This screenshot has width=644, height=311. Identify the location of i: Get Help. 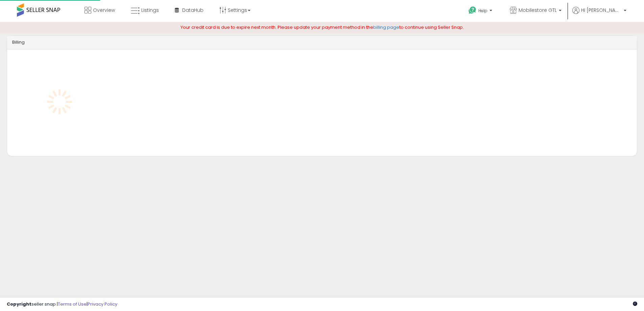
(472, 10).